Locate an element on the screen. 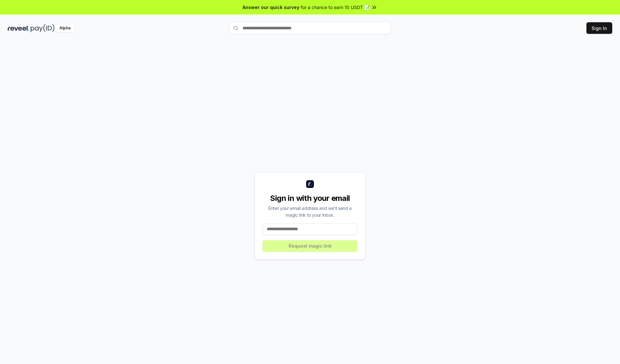 This screenshot has height=364, width=620. img: pay_id is located at coordinates (43, 28).